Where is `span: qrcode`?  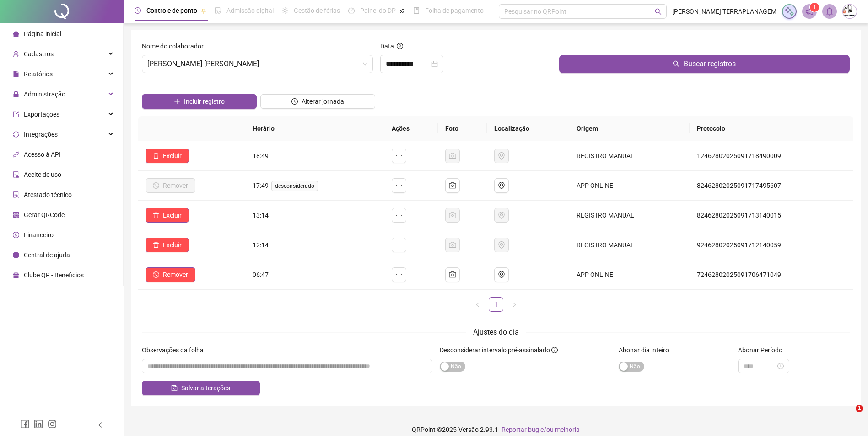 span: qrcode is located at coordinates (16, 215).